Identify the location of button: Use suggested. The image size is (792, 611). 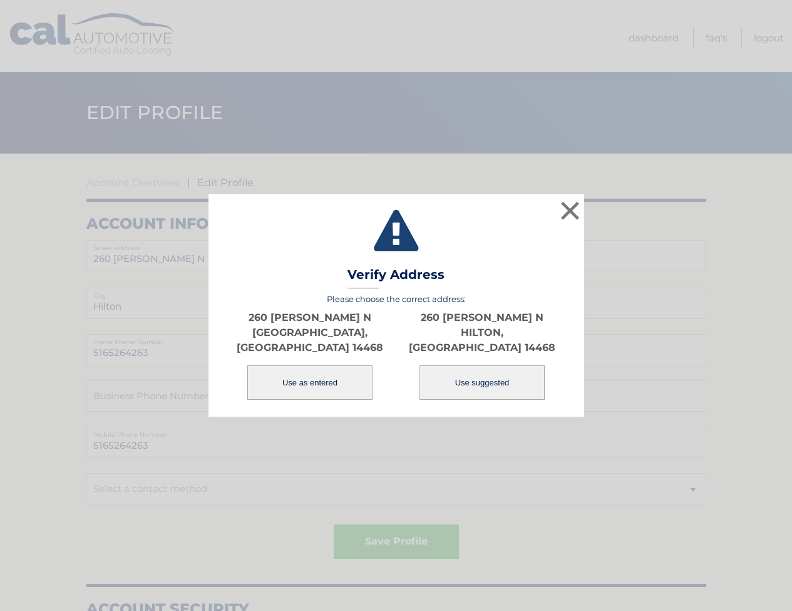
(482, 382).